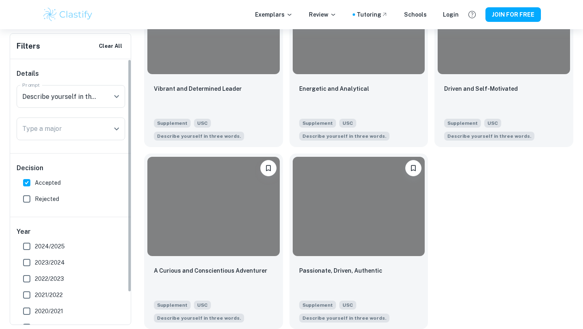 This screenshot has width=583, height=329. I want to click on span: Rejected, so click(47, 199).